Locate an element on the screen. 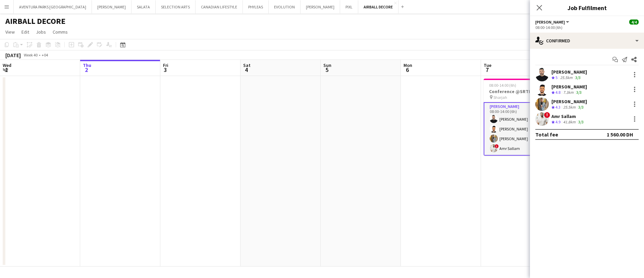 This screenshot has height=278, width=644. a: Edit is located at coordinates (25, 32).